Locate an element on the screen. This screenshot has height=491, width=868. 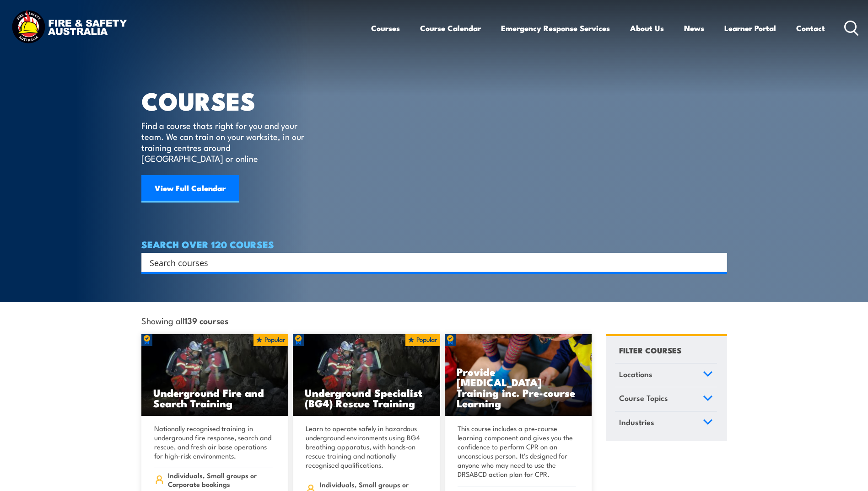
a: Courses is located at coordinates (385, 28).